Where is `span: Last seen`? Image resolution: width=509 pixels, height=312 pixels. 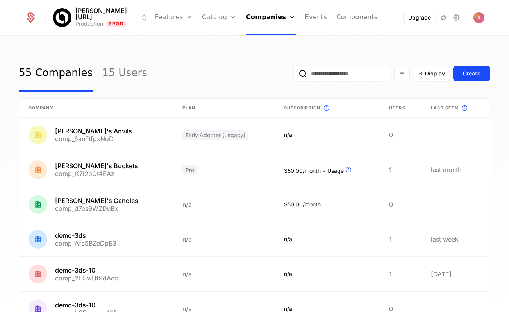 span: Last seen is located at coordinates (445, 108).